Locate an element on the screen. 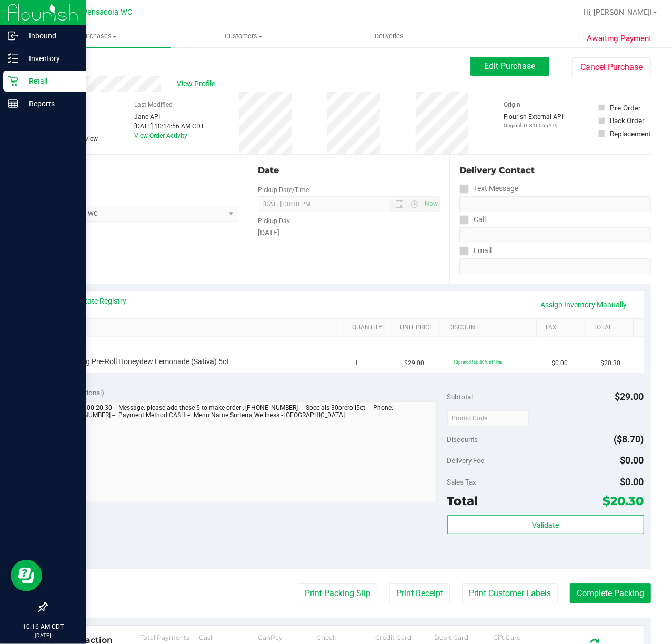  span: Sales Tax is located at coordinates (463, 482).